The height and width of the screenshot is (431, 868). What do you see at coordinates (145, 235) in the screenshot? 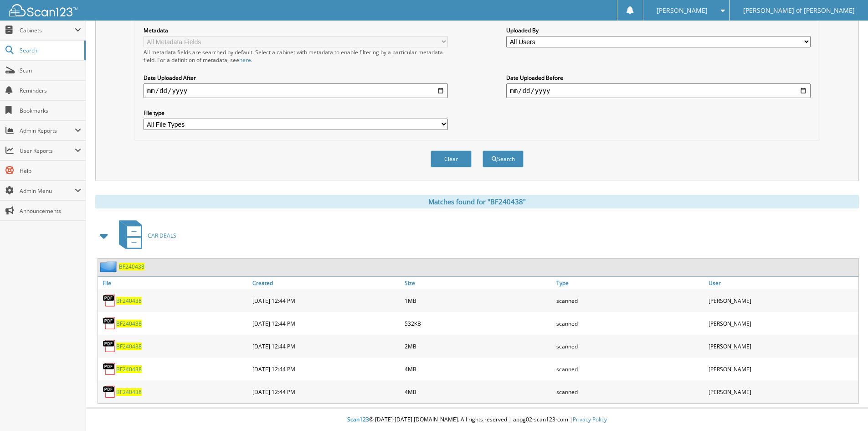
I see `a: CAR DEALS` at bounding box center [145, 235].